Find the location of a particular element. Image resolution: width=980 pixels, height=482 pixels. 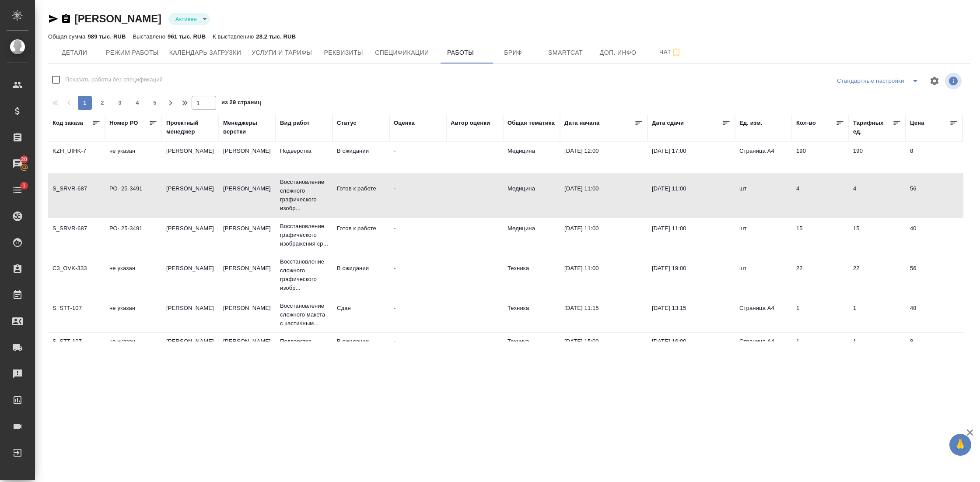

td: S_SRVR-687 is located at coordinates (76, 235).